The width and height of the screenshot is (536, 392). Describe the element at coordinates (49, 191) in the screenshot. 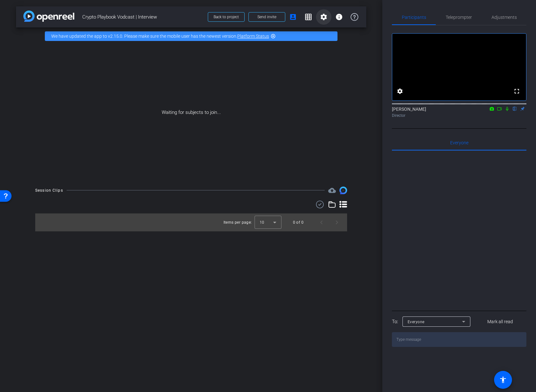

I see `div: Session Clips` at that location.